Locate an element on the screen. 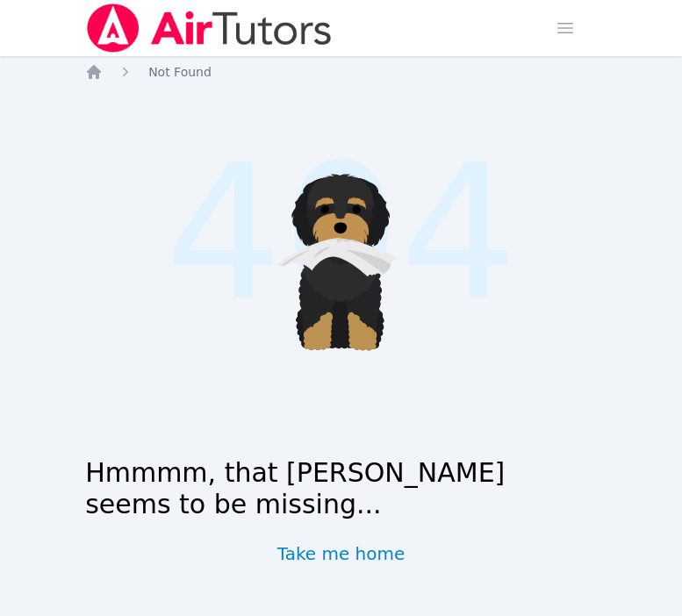 Image resolution: width=682 pixels, height=616 pixels. nav: Breadcrumb is located at coordinates (341, 72).